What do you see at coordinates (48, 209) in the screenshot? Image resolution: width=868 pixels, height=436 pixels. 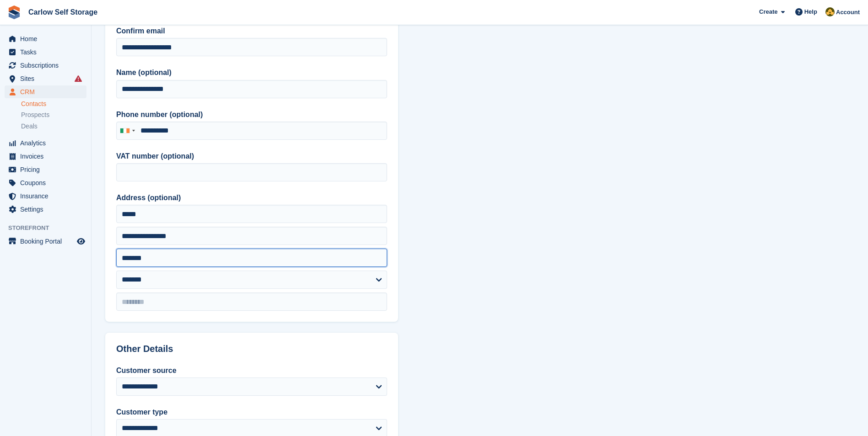 I see `span: Settings` at bounding box center [48, 209].